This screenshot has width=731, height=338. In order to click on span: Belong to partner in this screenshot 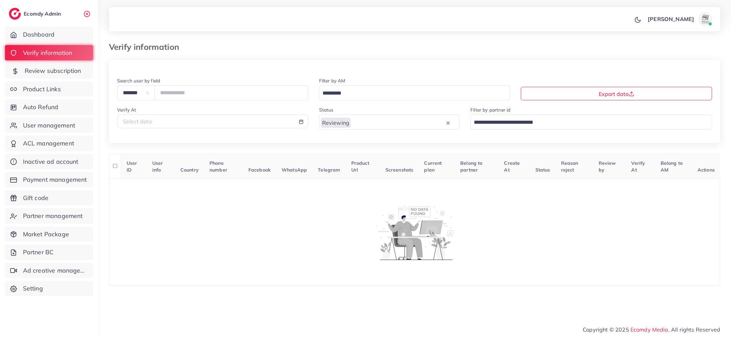, I will do `click(471, 166)`.